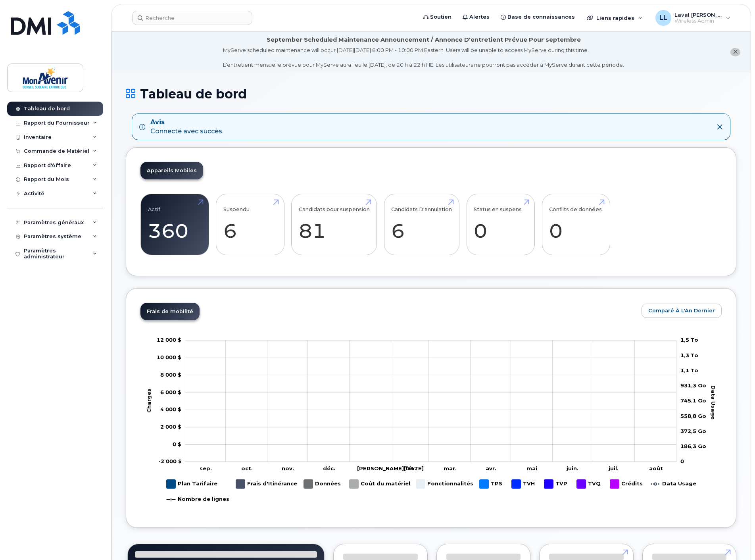 The height and width of the screenshot is (560, 755). What do you see at coordinates (656, 468) in the screenshot?
I see `tspan: août` at bounding box center [656, 468].